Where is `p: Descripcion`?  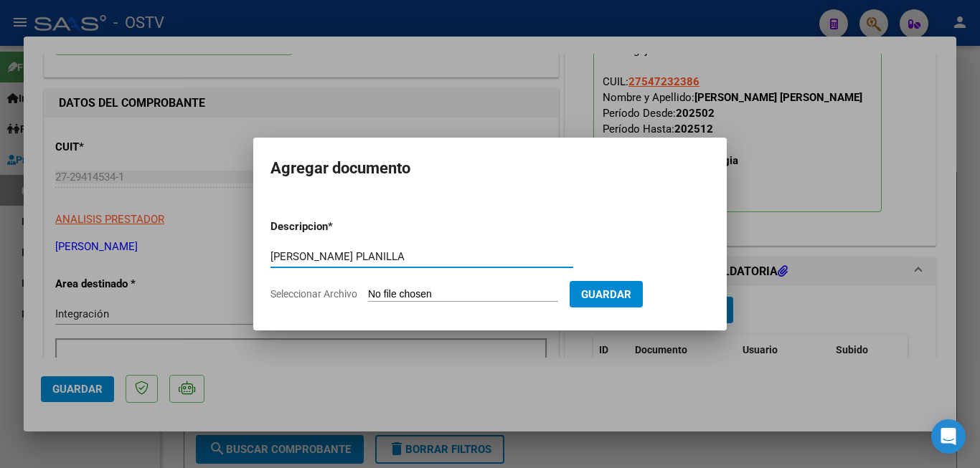
p: Descripcion is located at coordinates (337, 227).